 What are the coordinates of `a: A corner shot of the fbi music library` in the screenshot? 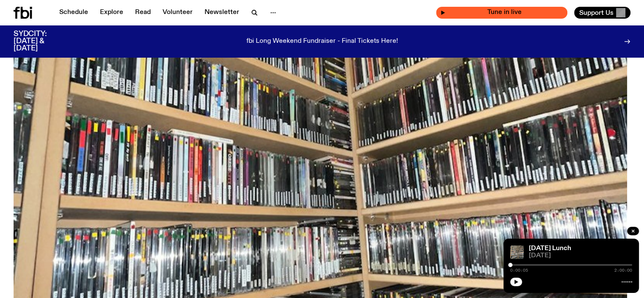 It's located at (517, 252).